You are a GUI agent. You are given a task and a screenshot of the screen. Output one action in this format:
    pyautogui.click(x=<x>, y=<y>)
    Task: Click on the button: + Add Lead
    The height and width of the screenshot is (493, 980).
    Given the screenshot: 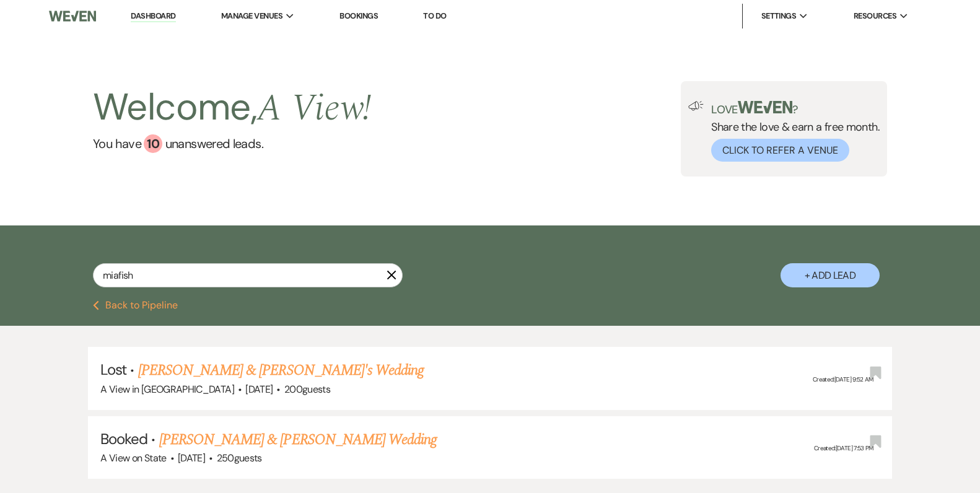 What is the action you would take?
    pyautogui.click(x=830, y=275)
    